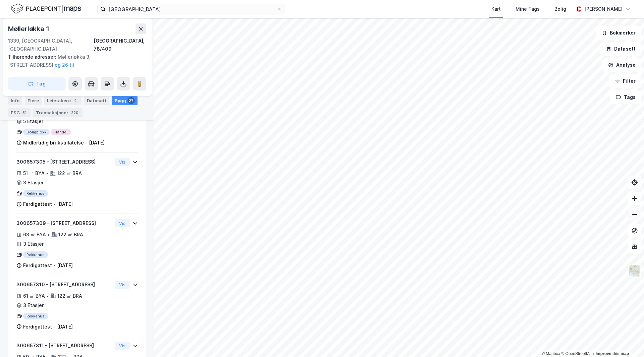 Image resolution: width=644 pixels, height=357 pixels. Describe the element at coordinates (33, 57) in the screenshot. I see `span: Tilhørende adresser:` at that location.